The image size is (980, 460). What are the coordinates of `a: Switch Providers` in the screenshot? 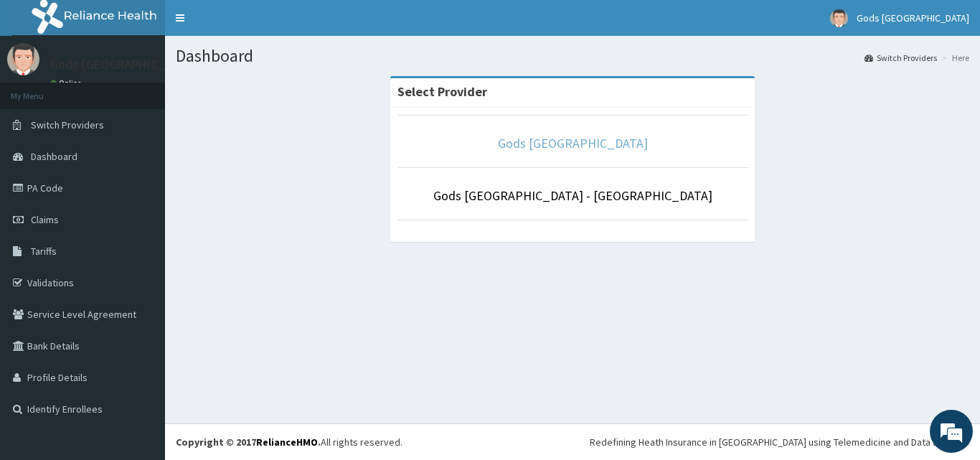 It's located at (900, 57).